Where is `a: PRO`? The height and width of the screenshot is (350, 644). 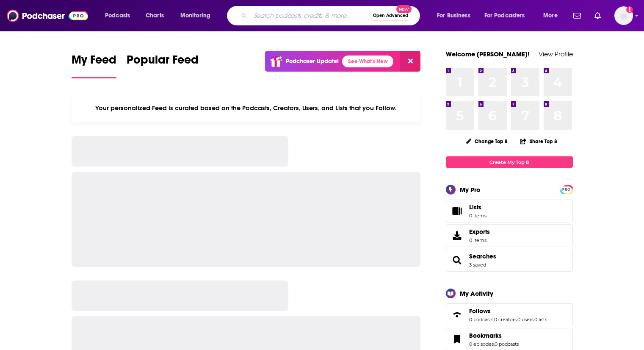 a: PRO is located at coordinates (567, 189).